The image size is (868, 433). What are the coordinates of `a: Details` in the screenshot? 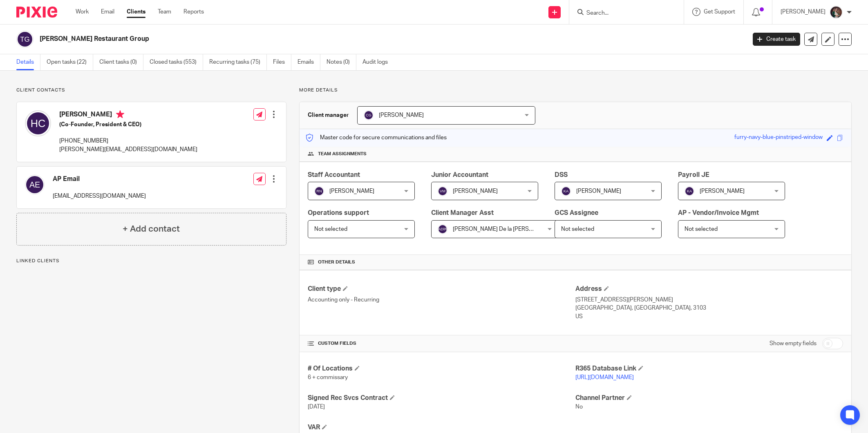 It's located at (28, 62).